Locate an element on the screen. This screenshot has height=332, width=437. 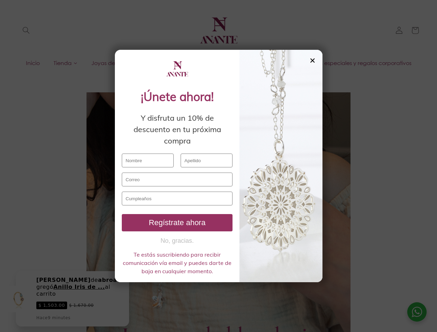
input: Nombre is located at coordinates (148, 161).